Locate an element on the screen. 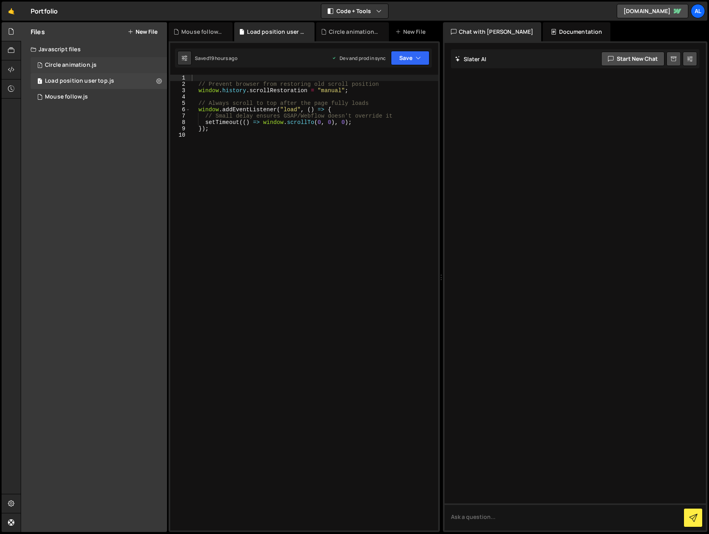 This screenshot has width=709, height=534. div: 6 is located at coordinates (180, 110).